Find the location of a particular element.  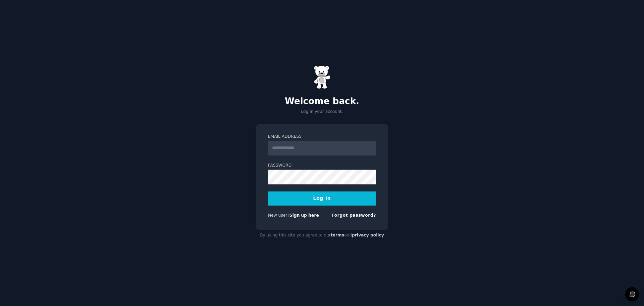

a: Forgot password? is located at coordinates (353, 215).